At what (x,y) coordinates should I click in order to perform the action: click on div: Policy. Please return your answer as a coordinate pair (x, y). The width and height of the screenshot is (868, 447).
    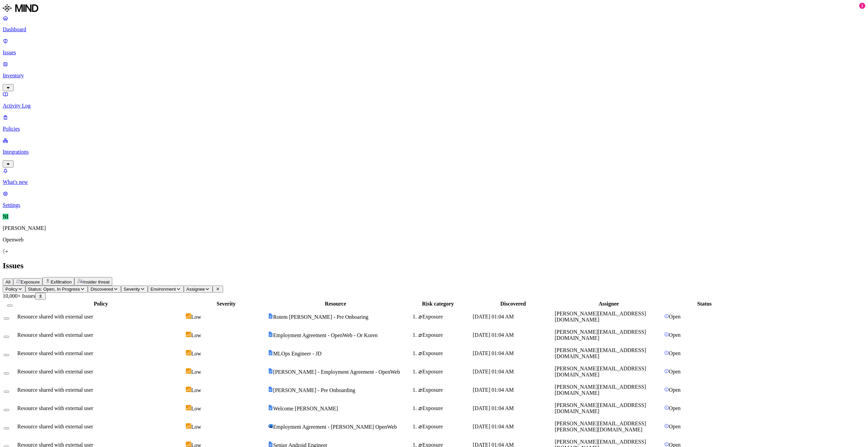
    Looking at the image, I should click on (101, 304).